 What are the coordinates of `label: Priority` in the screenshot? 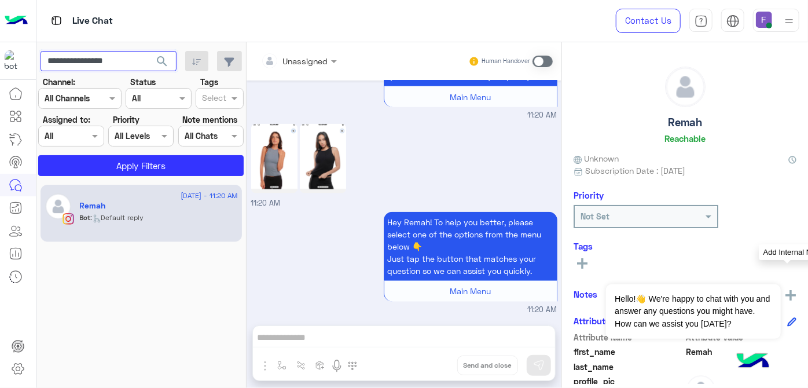 It's located at (126, 119).